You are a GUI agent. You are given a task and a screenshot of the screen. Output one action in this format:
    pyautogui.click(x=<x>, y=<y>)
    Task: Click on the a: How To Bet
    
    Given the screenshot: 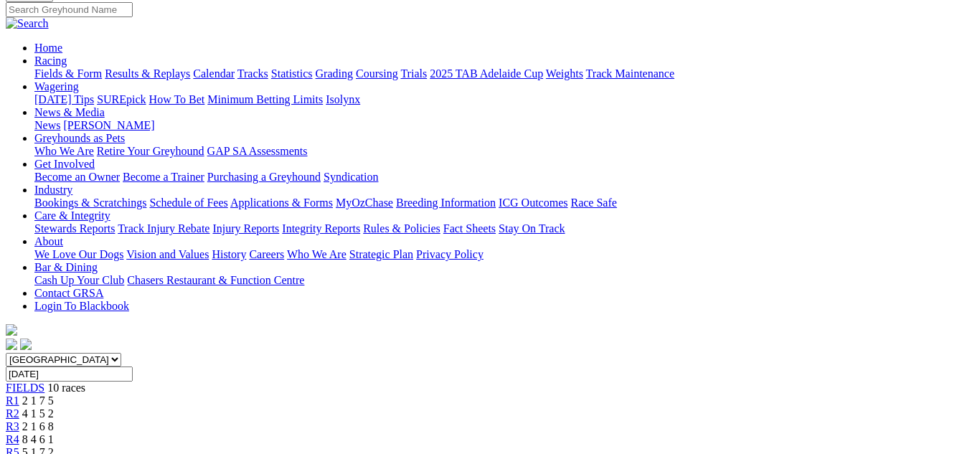 What is the action you would take?
    pyautogui.click(x=178, y=99)
    